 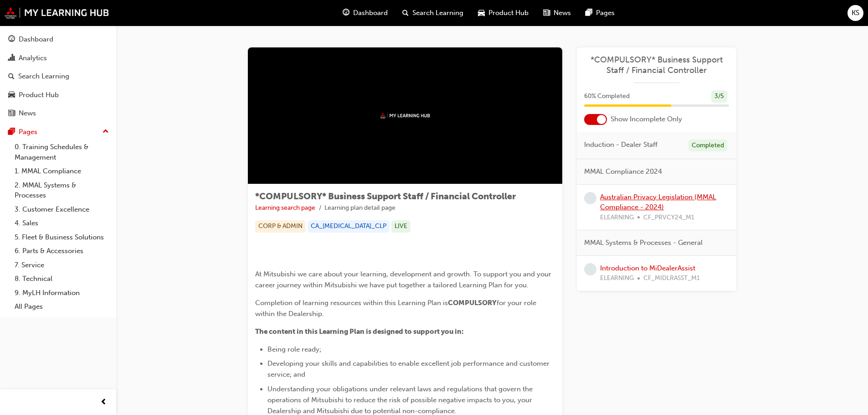 I want to click on div: Search Learning, so click(x=43, y=76).